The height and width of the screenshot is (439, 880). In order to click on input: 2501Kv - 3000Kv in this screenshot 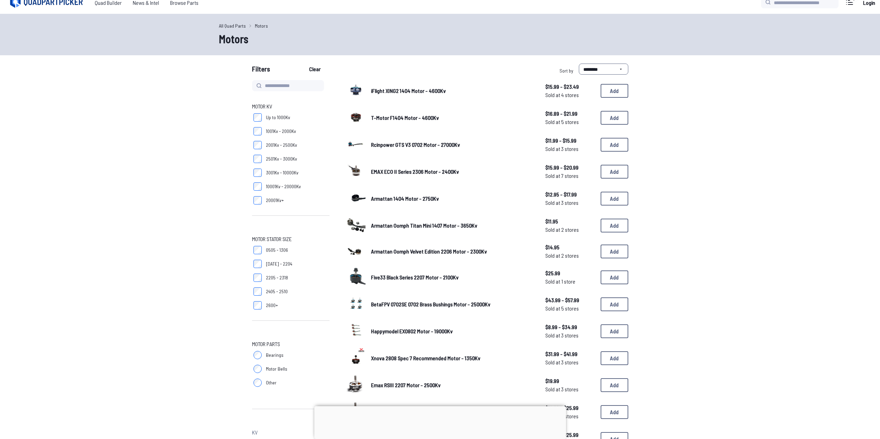, I will do `click(257, 159)`.